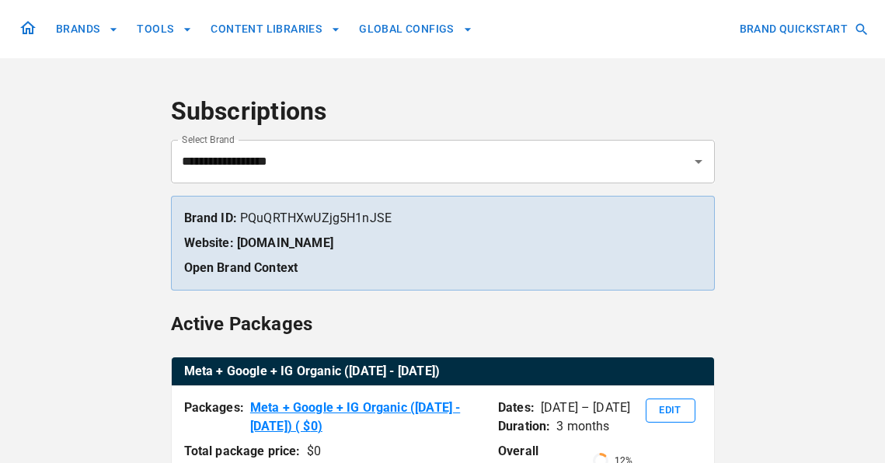 The image size is (885, 463). I want to click on button: BRAND QUICKSTART, so click(803, 29).